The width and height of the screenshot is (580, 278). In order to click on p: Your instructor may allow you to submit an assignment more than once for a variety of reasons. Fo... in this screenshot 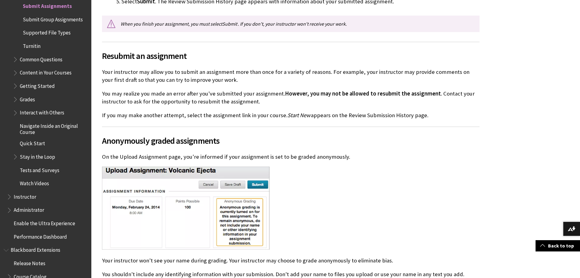, I will do `click(291, 76)`.